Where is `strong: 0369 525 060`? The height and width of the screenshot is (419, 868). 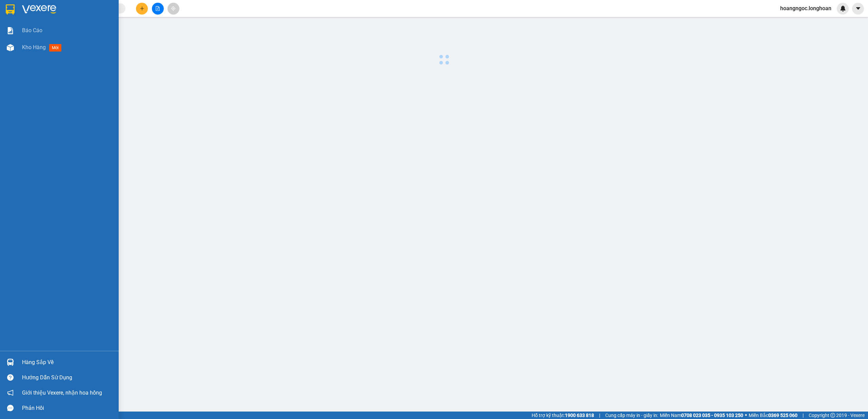 strong: 0369 525 060 is located at coordinates (783, 415).